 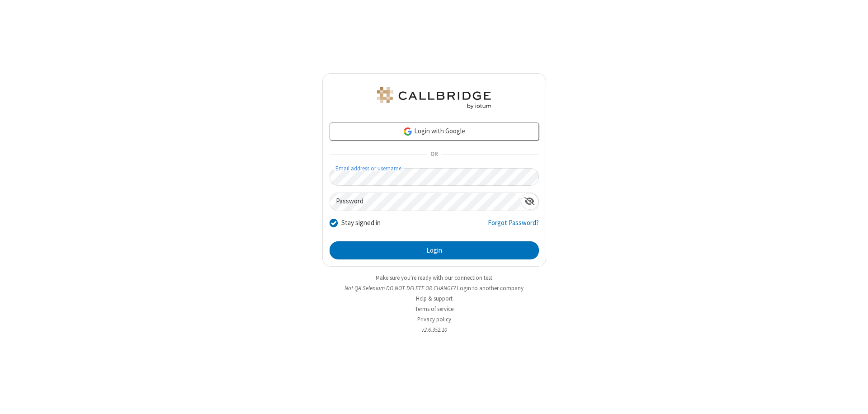 What do you see at coordinates (361, 223) in the screenshot?
I see `label: Stay signed in` at bounding box center [361, 223].